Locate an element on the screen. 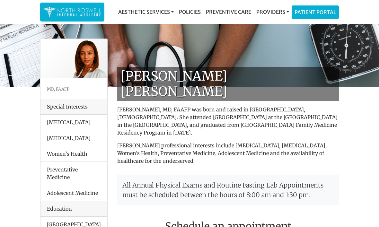 This screenshot has height=227, width=379. li: Adolescent Medicine is located at coordinates (74, 193).